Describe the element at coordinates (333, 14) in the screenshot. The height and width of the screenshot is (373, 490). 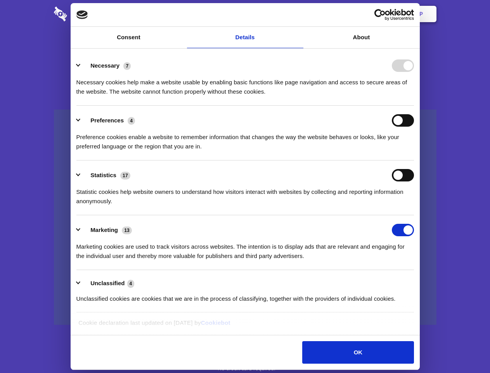
I see `a: Contact` at that location.